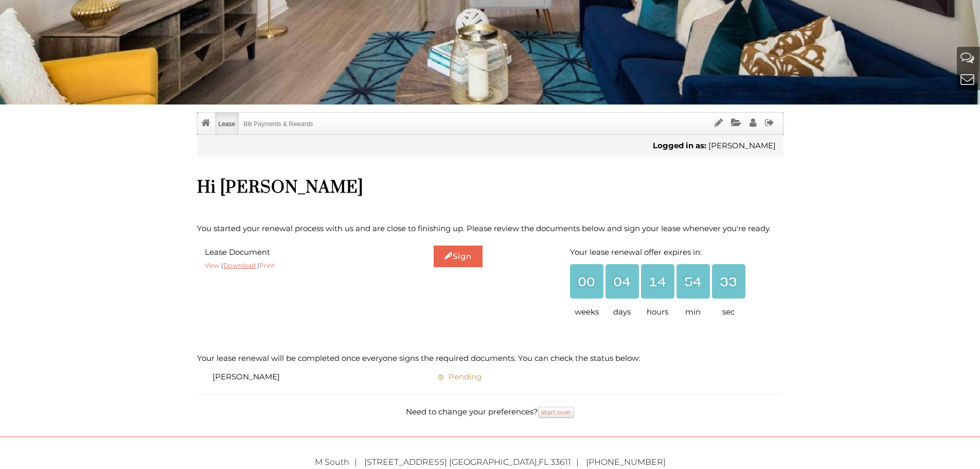 The width and height of the screenshot is (980, 469). I want to click on a: Download, so click(239, 265).